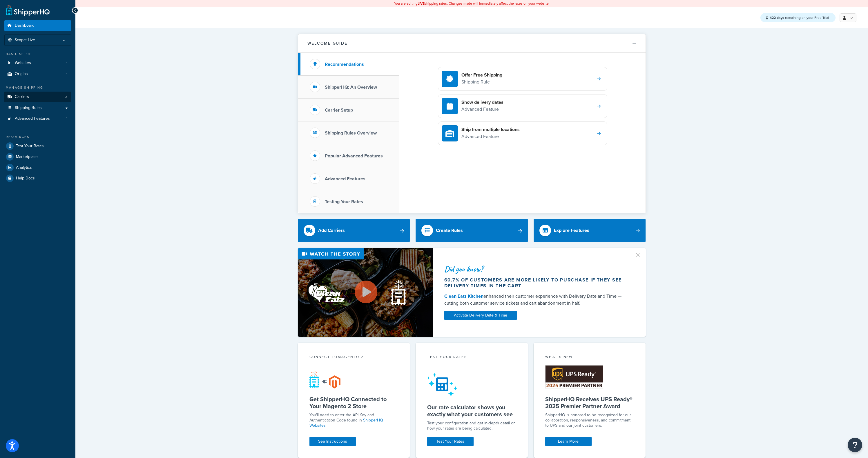 The height and width of the screenshot is (458, 868). Describe the element at coordinates (38, 97) in the screenshot. I see `a: Carriers3` at that location.